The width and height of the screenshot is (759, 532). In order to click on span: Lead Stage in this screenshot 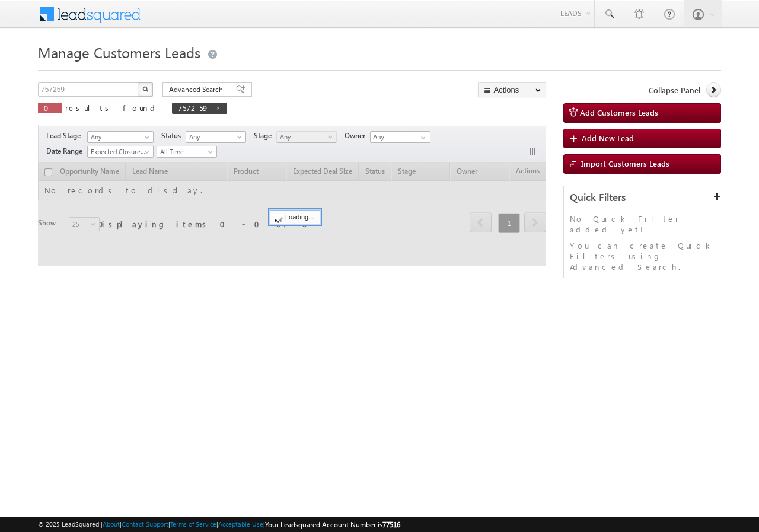, I will do `click(66, 136)`.